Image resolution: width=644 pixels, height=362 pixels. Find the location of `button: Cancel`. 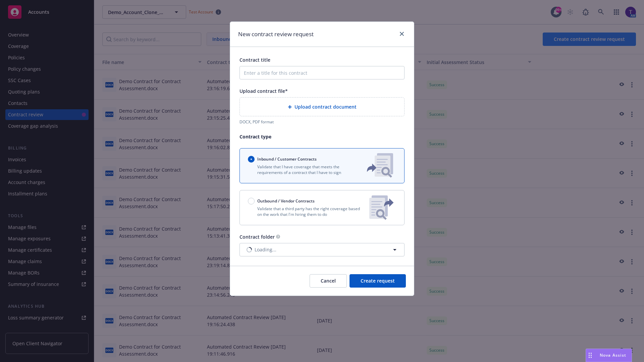

button: Cancel is located at coordinates (328, 281).